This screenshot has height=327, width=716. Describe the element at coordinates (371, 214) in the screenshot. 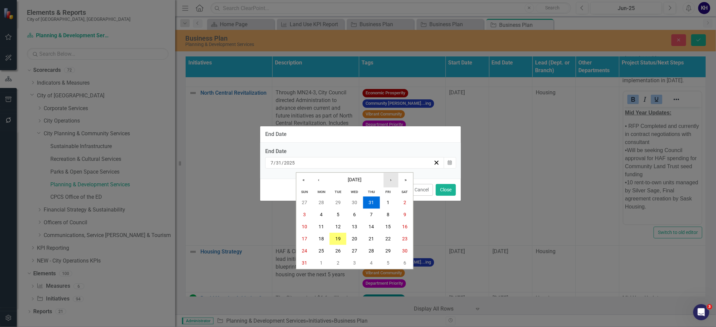

I see `abbr: August 7, 2025` at that location.